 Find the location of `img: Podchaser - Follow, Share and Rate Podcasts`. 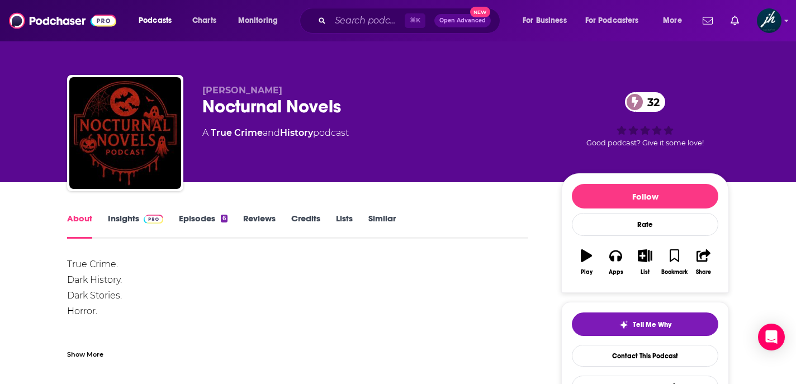

img: Podchaser - Follow, Share and Rate Podcasts is located at coordinates (63, 21).